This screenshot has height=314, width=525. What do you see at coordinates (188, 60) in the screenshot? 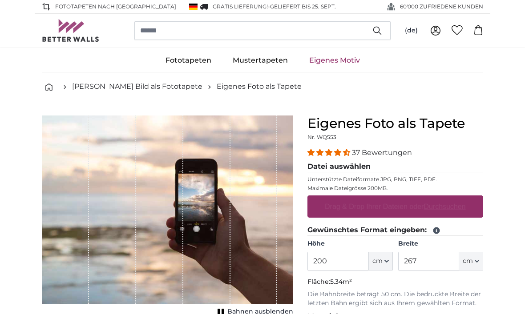
I see `a: Fototapeten` at bounding box center [188, 60].